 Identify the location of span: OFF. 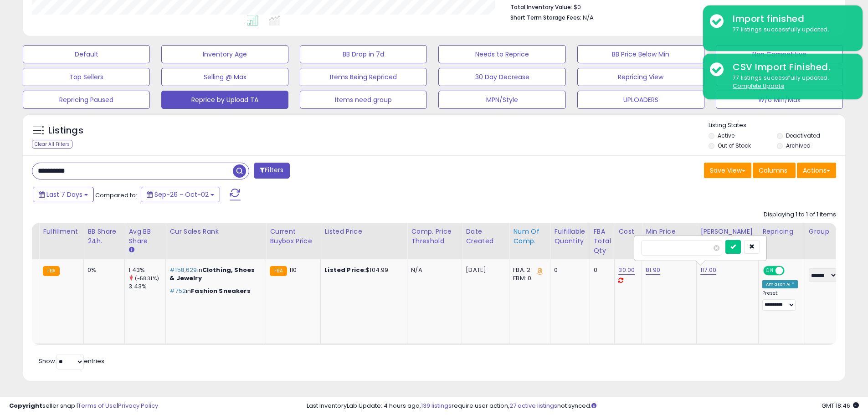
(790, 271).